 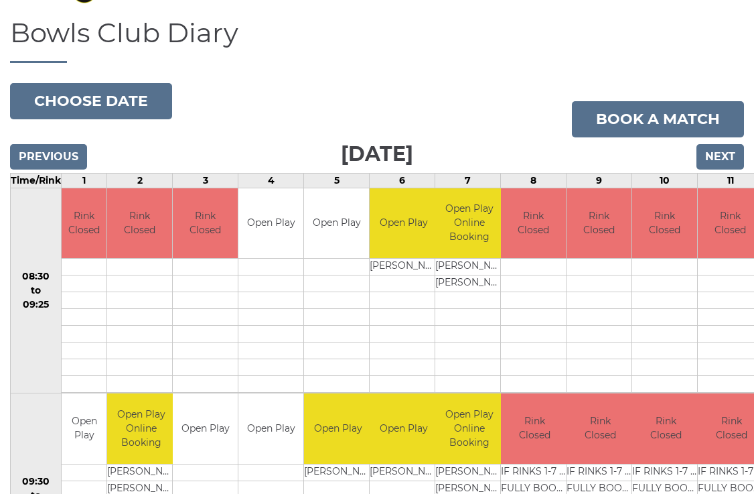 What do you see at coordinates (720, 157) in the screenshot?
I see `input: Next` at bounding box center [720, 157].